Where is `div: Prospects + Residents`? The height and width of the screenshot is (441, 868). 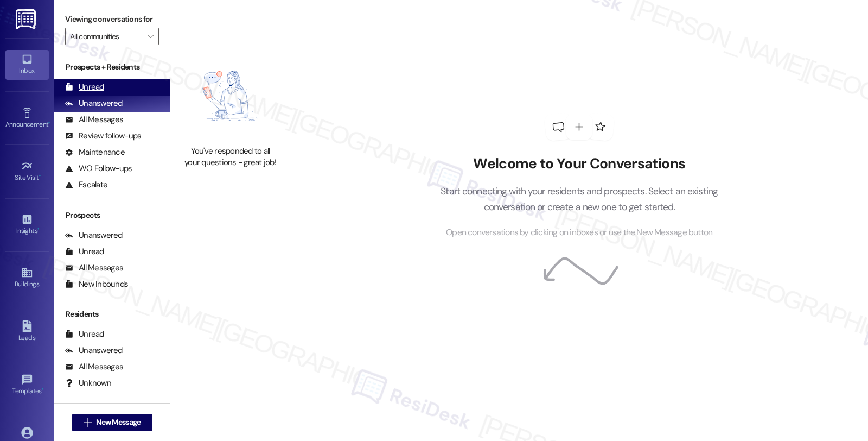
div: Prospects + Residents is located at coordinates (112, 67).